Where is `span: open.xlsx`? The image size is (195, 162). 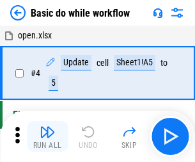 span: open.xlsx is located at coordinates (34, 35).